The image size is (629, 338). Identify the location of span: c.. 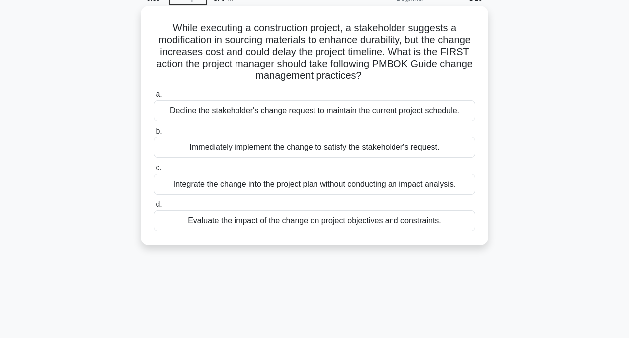
(158, 167).